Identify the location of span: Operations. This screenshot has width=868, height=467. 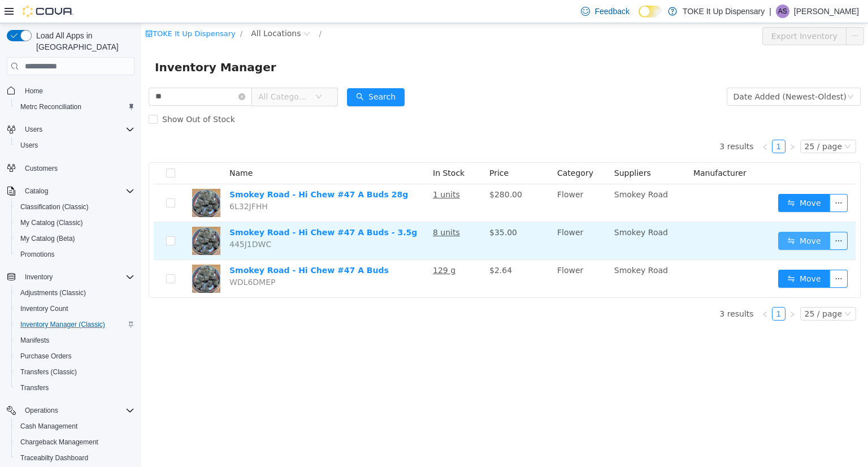
(77, 410).